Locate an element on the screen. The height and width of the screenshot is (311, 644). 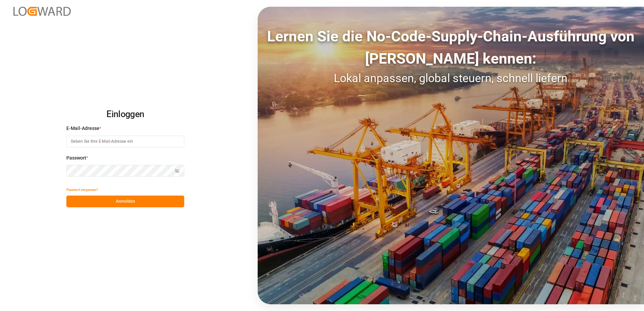
button: Anmelden is located at coordinates (125, 201).